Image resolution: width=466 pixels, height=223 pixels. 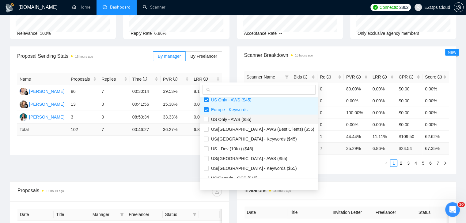 I want to click on td: 00:46:27, so click(x=145, y=130).